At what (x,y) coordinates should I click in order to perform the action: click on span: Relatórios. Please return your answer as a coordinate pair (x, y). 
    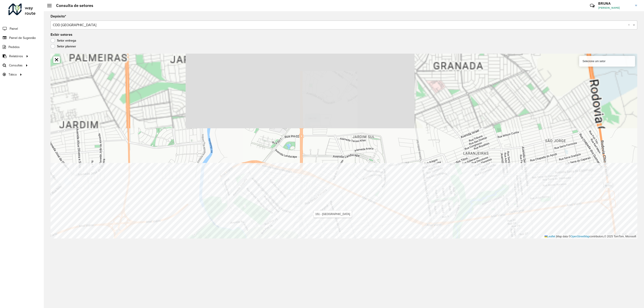
    Looking at the image, I should click on (16, 56).